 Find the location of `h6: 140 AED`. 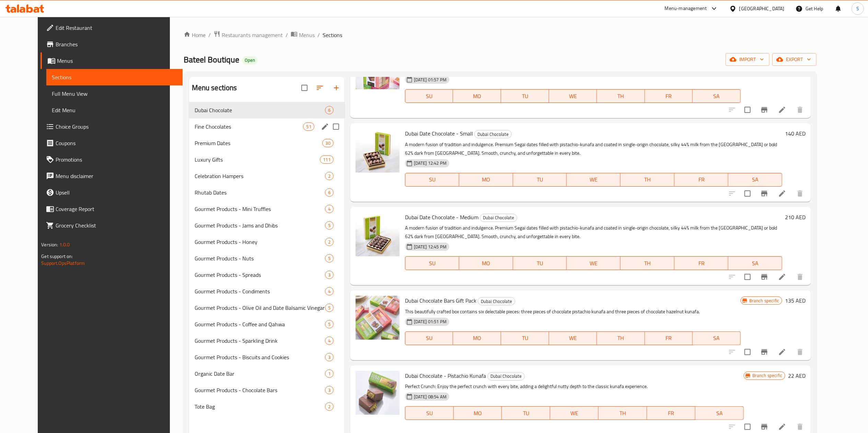

h6: 140 AED is located at coordinates (795, 134).